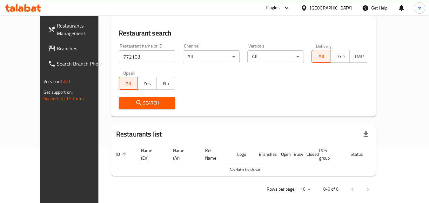 The height and width of the screenshot is (203, 429). Describe the element at coordinates (77, 64) in the screenshot. I see `a: Search Branch Phone` at that location.